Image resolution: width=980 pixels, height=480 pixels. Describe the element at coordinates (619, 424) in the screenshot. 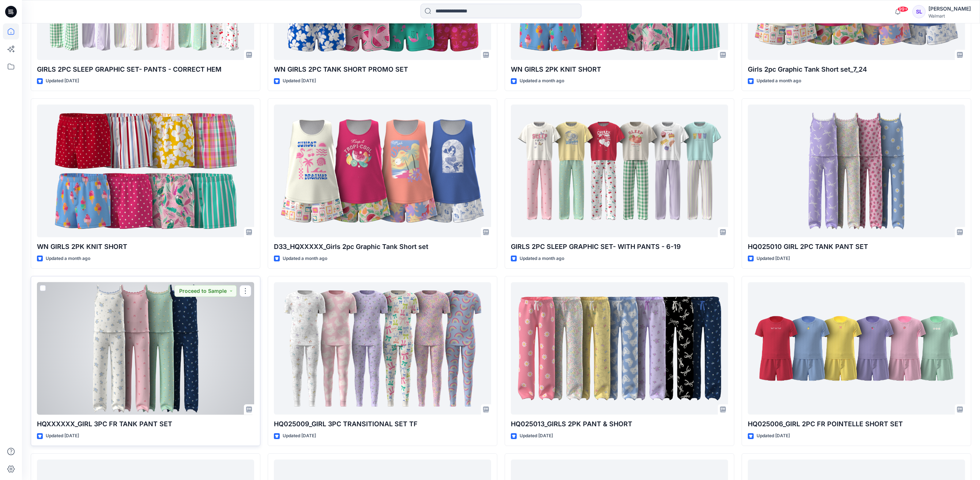

I see `p: HQ025013_GIRLS 2PK PANT & SHORT` at that location.